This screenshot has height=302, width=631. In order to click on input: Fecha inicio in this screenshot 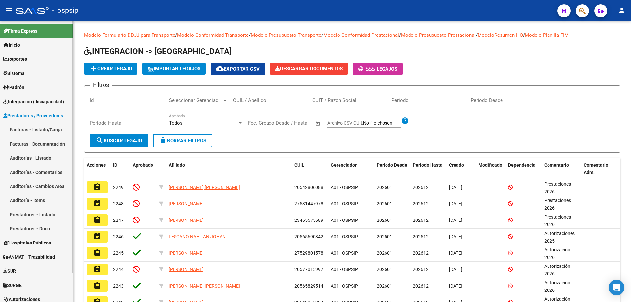, I will do `click(261, 123)`.